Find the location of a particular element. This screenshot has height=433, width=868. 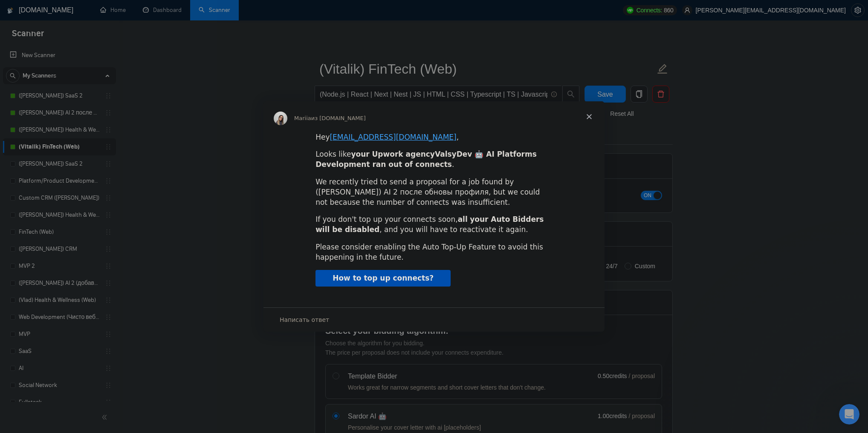

span: How to top up connects? is located at coordinates (383, 278).